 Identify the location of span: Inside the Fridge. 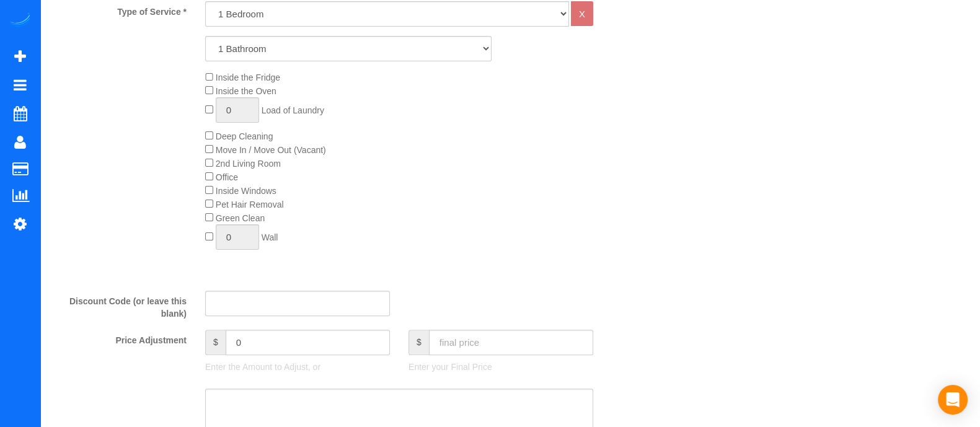
(248, 77).